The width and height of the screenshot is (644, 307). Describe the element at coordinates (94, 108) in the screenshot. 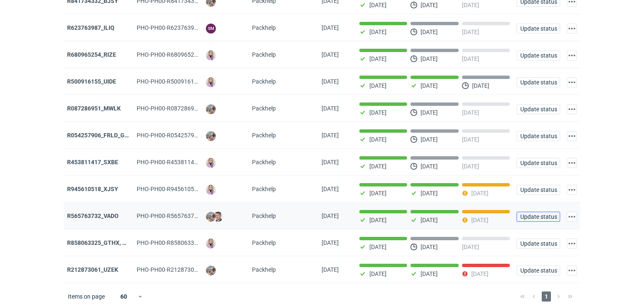

I see `a: R087286951_MWLK` at that location.